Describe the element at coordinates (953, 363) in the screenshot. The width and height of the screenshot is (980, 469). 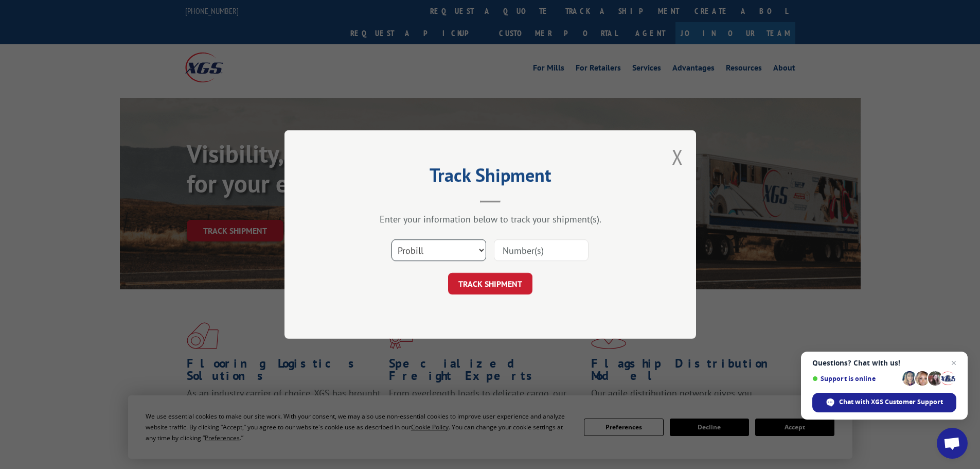
I see `span: Close chat` at that location.